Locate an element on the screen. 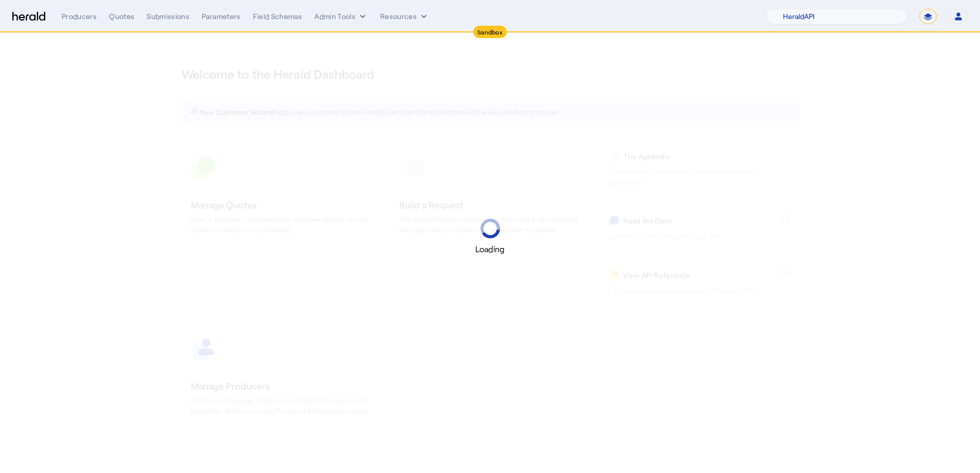 This screenshot has width=980, height=473. div: Quotes is located at coordinates (122, 17).